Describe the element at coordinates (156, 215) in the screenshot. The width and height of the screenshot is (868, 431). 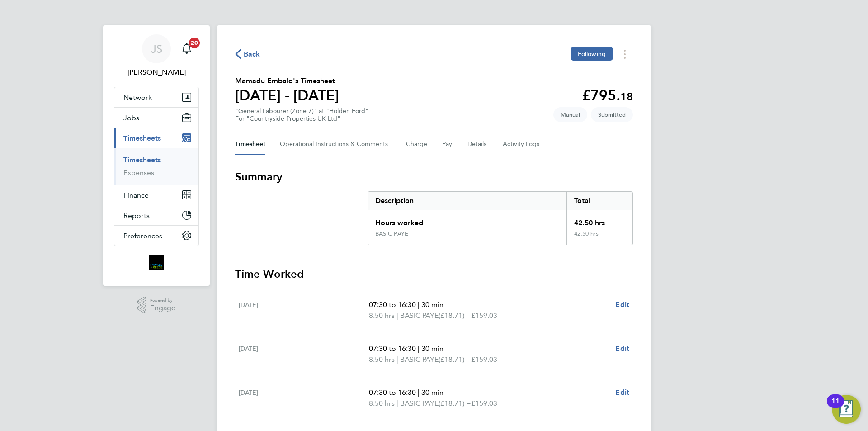
I see `button: Reports` at that location.